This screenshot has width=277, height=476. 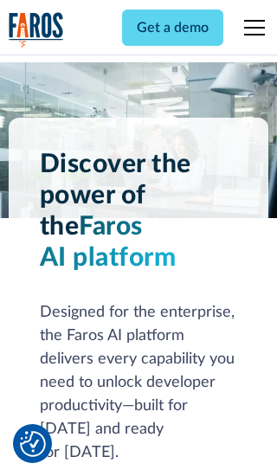 I want to click on a: home, so click(x=36, y=29).